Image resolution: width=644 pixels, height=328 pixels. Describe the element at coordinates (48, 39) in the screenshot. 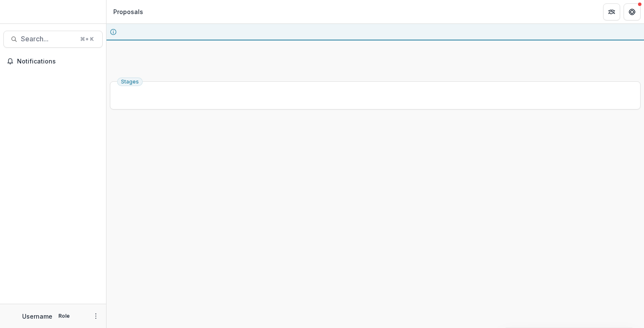

I see `span: Search...` at that location.